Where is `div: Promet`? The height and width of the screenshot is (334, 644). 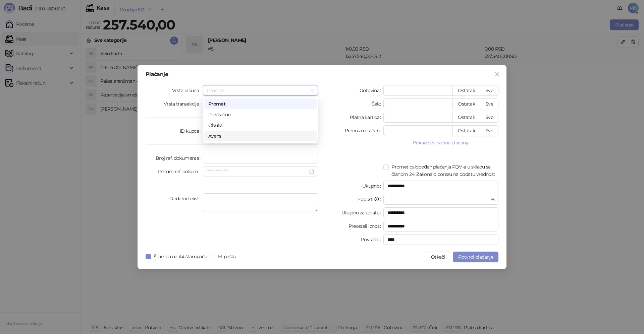 div: Promet is located at coordinates (260, 104).